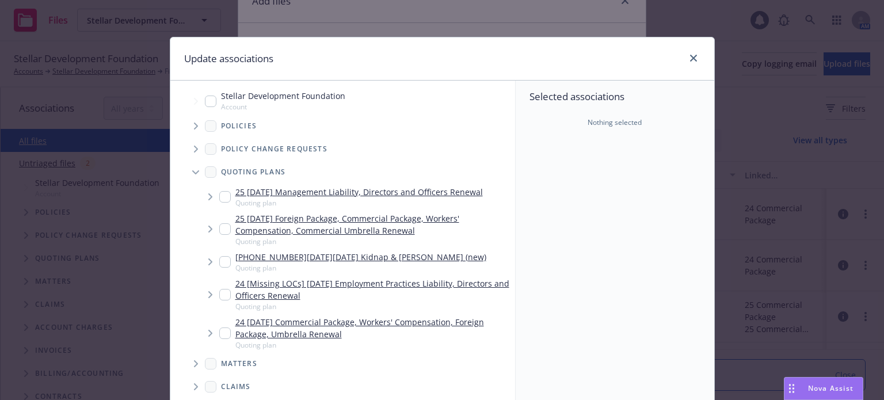 The image size is (884, 400). Describe the element at coordinates (236, 387) in the screenshot. I see `span: Claims` at that location.